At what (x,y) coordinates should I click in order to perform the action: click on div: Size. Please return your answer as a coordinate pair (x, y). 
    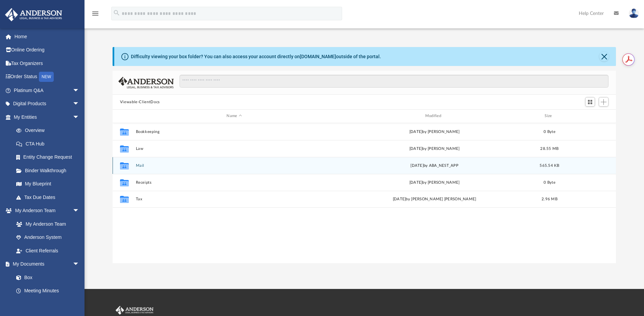
    Looking at the image, I should click on (549, 116).